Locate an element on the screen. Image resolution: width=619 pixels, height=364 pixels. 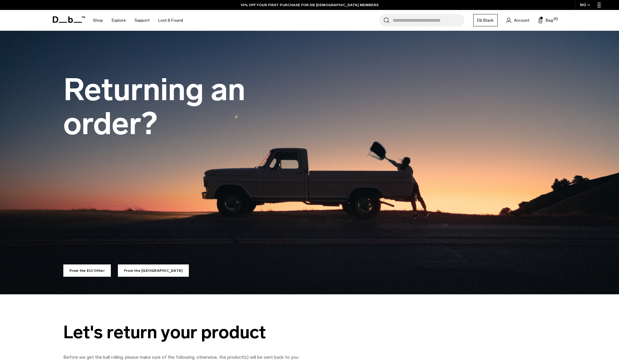
button: Bag (1) is located at coordinates (546, 20).